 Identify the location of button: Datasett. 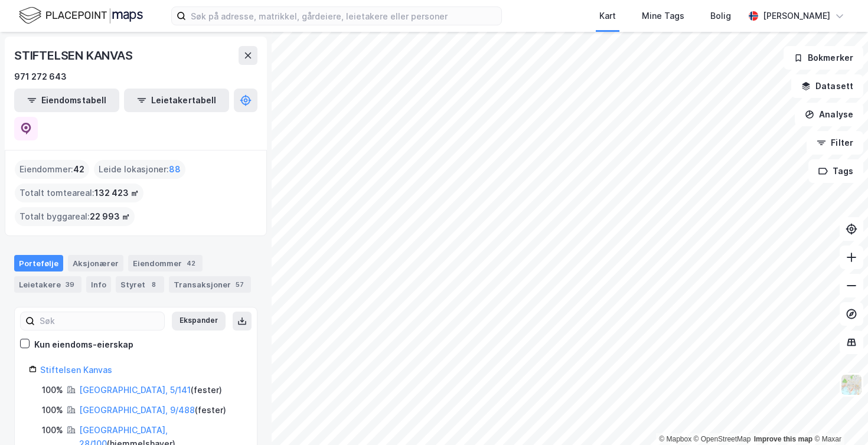
(827, 86).